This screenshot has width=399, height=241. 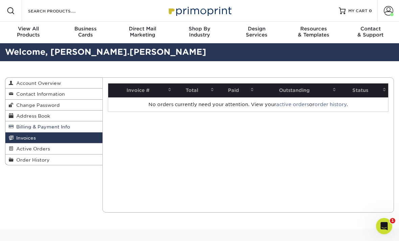 What do you see at coordinates (85, 32) in the screenshot?
I see `a: BusinessCards` at bounding box center [85, 32].